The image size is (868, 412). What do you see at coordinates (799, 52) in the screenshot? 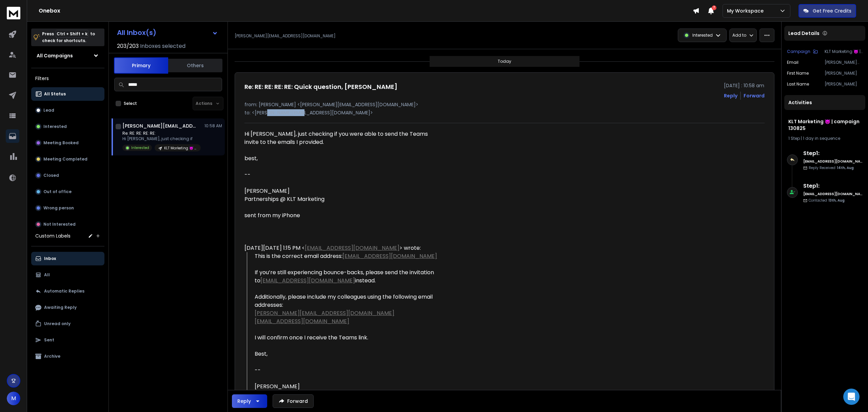
I see `p: Campaign` at bounding box center [799, 52].